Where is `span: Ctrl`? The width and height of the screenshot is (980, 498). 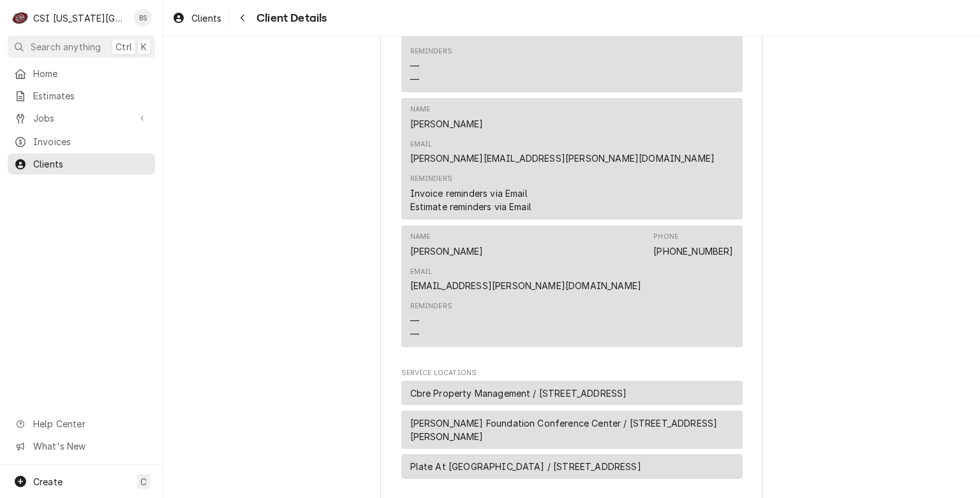 span: Ctrl is located at coordinates (124, 47).